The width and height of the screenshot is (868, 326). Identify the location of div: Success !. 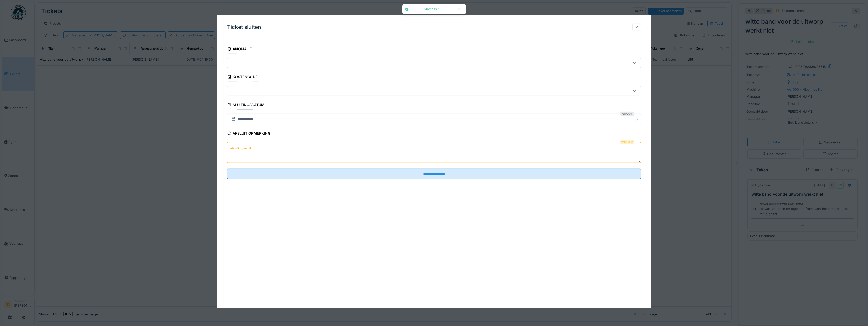
(432, 9).